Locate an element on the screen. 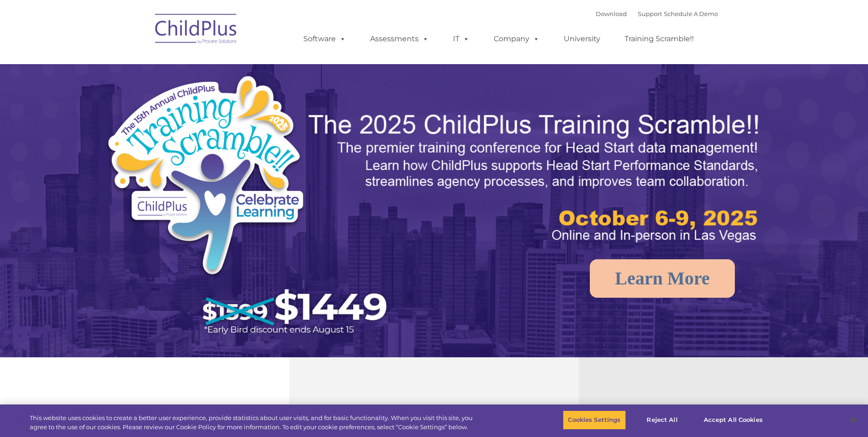 The width and height of the screenshot is (868, 437). span: Last name is located at coordinates (141, 63).